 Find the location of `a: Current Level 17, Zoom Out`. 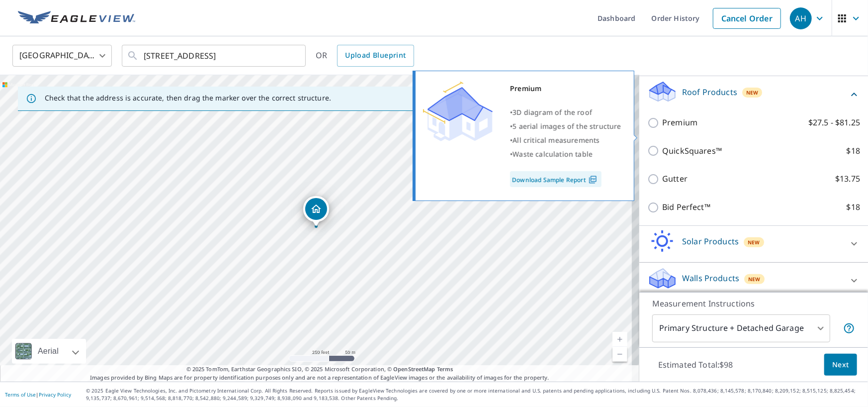

a: Current Level 17, Zoom Out is located at coordinates (620, 354).